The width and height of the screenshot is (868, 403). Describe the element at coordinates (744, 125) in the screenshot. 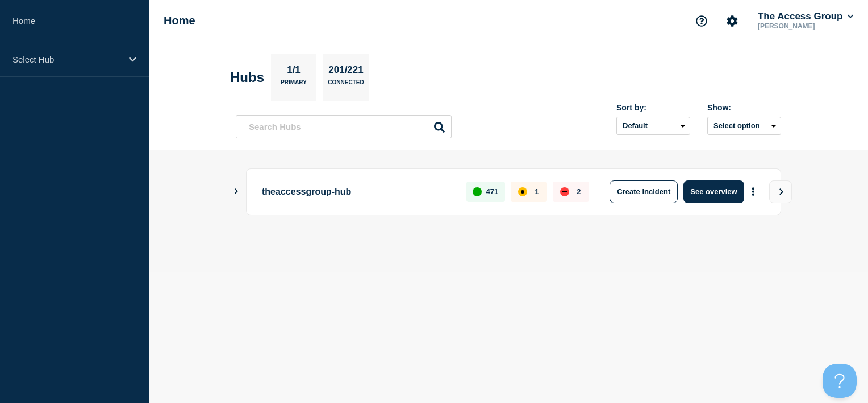

I see `button: Select option` at that location.